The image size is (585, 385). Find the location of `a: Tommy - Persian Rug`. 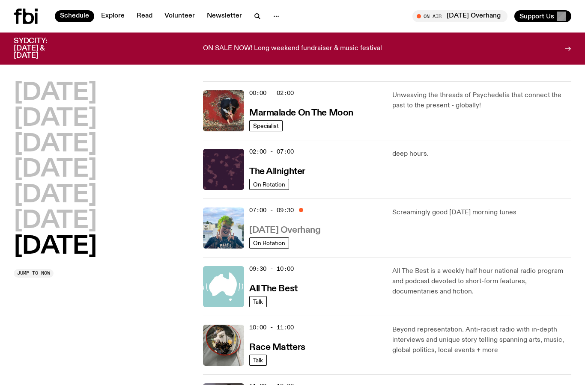

a: Tommy - Persian Rug is located at coordinates (223, 111).